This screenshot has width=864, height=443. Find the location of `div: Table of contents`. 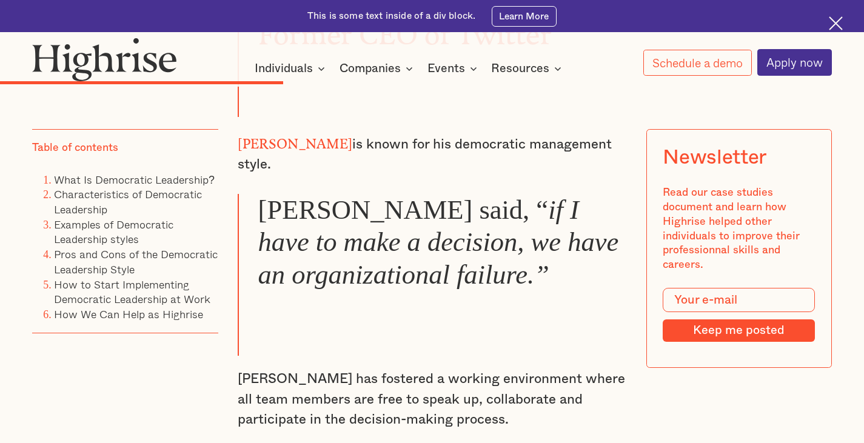

div: Table of contents is located at coordinates (75, 149).